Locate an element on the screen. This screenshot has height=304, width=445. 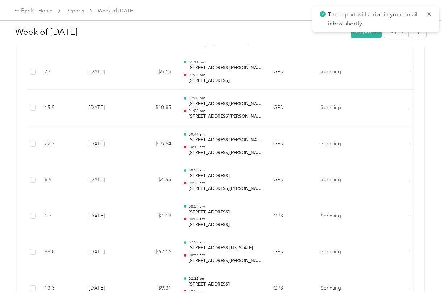
p: 01:23 pm is located at coordinates (225, 75).